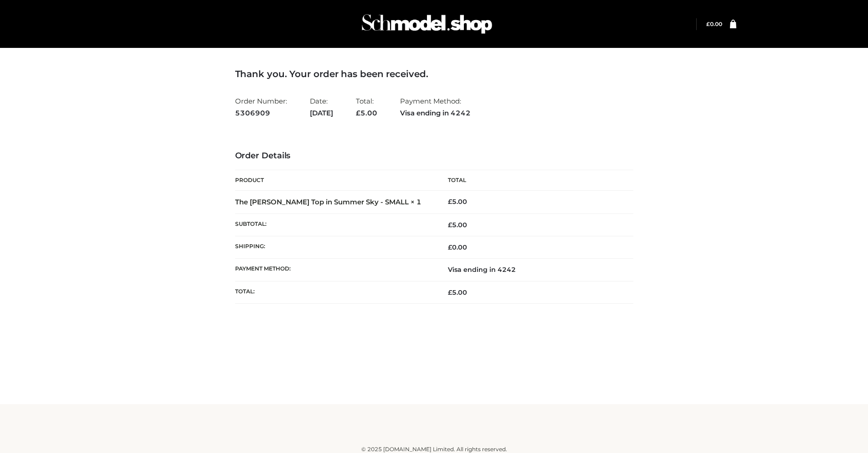 The image size is (868, 453). What do you see at coordinates (435, 156) in the screenshot?
I see `h3: Order Details` at bounding box center [435, 156].